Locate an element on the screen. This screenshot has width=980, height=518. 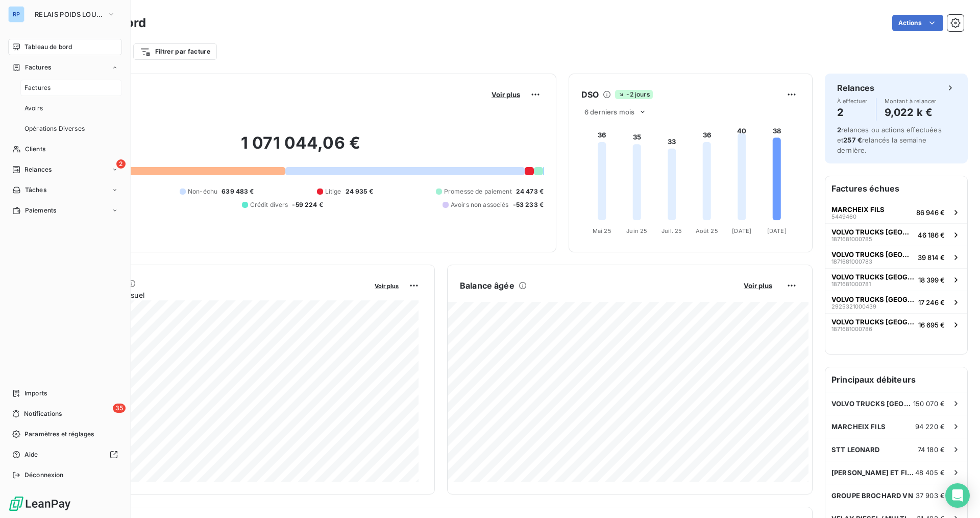
span: Avoirs non associés is located at coordinates (480, 205).